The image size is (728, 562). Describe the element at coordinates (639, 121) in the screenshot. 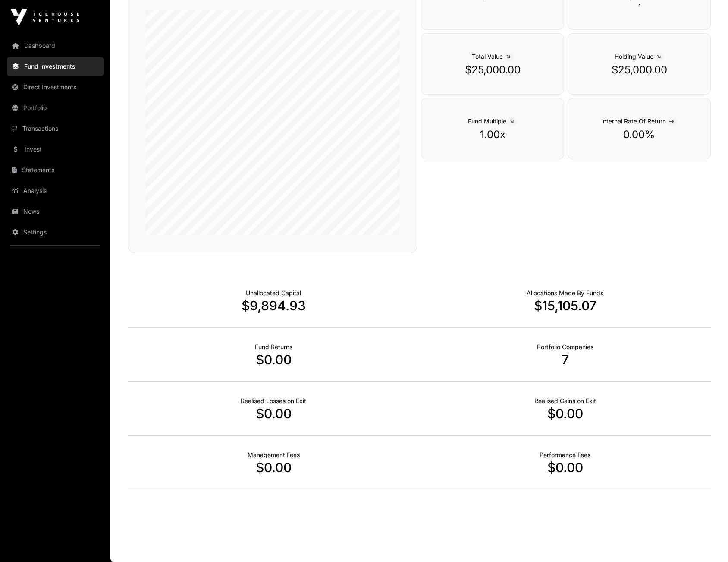

I see `span: Internal Rate Of Return` at that location.